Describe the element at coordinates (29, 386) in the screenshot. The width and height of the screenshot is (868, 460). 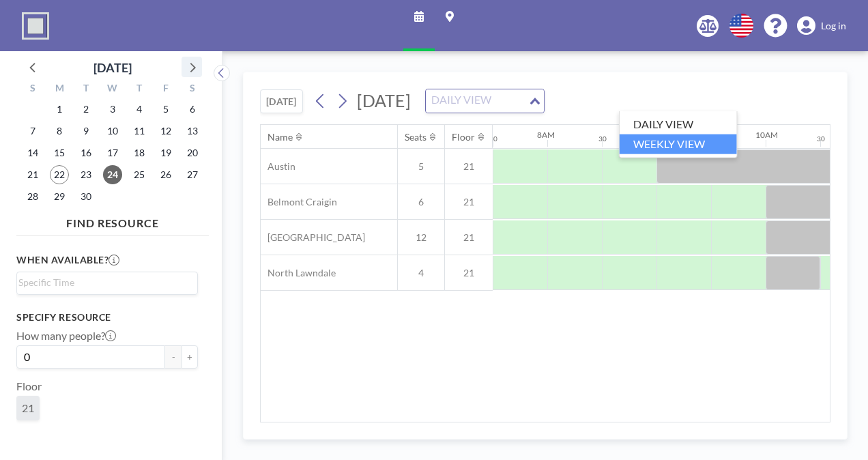
I see `label: Floor` at that location.